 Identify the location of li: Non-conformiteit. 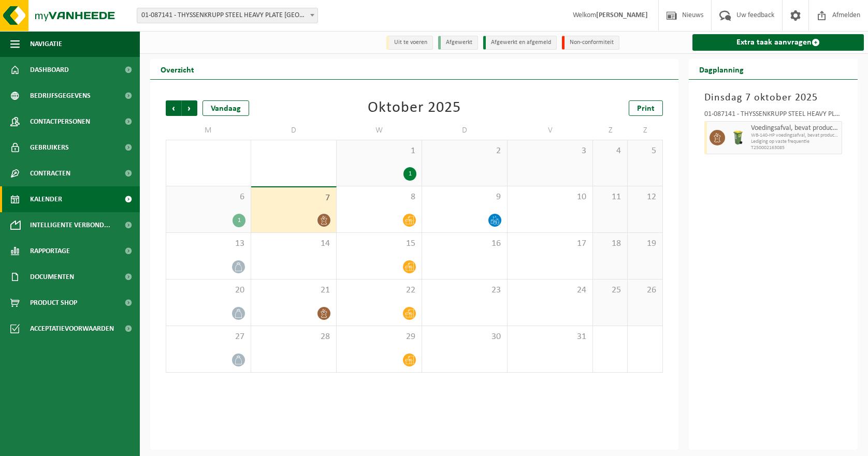
(590, 42).